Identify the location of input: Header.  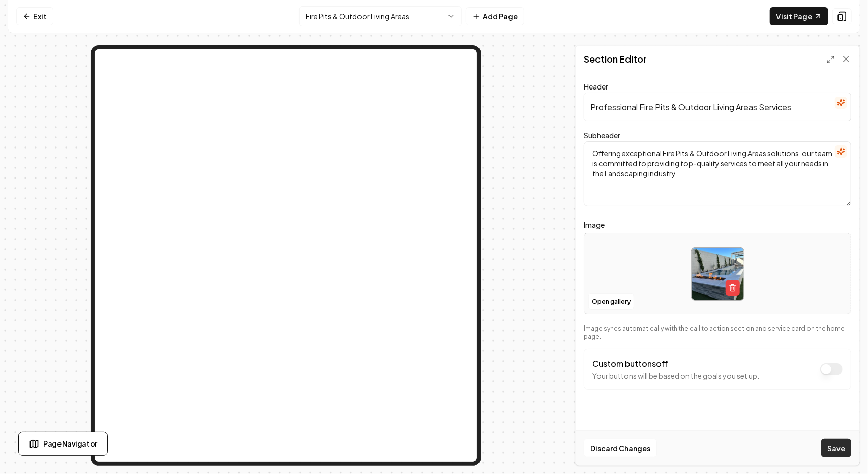
(717, 107).